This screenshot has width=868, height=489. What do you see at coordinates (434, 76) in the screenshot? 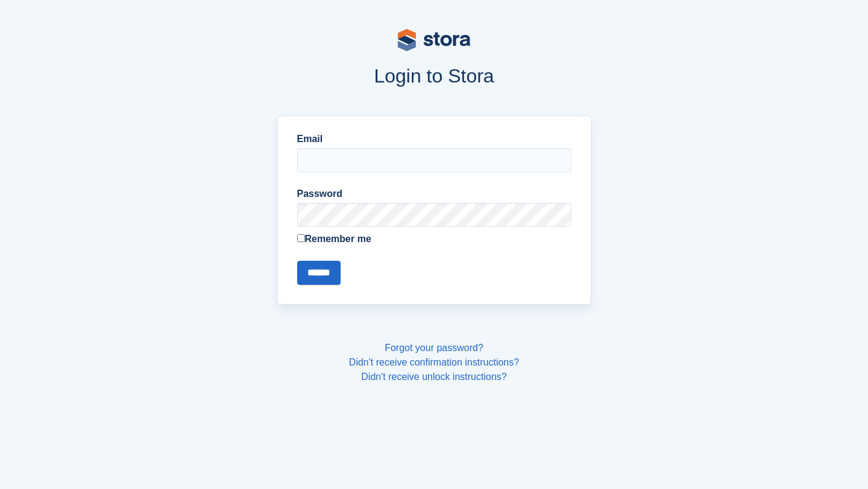
I see `h1: Login to Stora` at bounding box center [434, 76].